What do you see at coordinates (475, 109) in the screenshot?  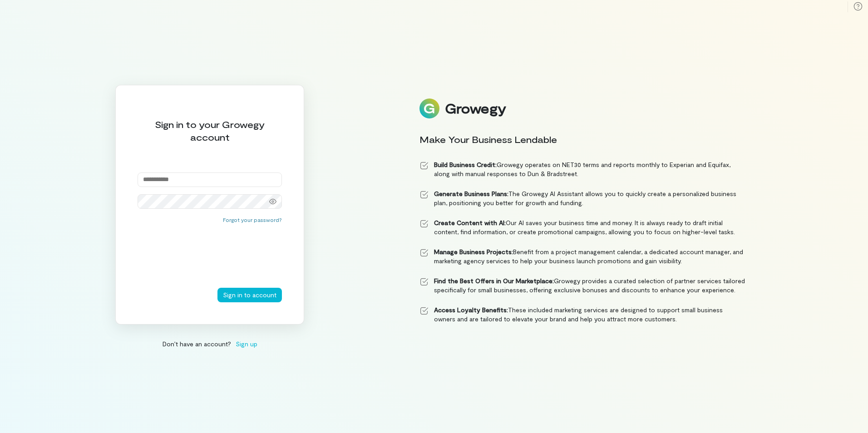 I see `div: Growegy` at bounding box center [475, 109].